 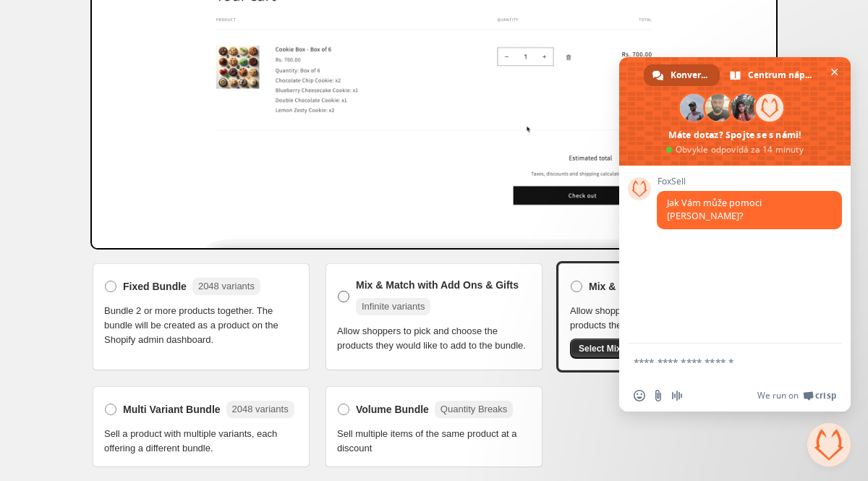 I want to click on span: Konverzace, so click(x=690, y=75).